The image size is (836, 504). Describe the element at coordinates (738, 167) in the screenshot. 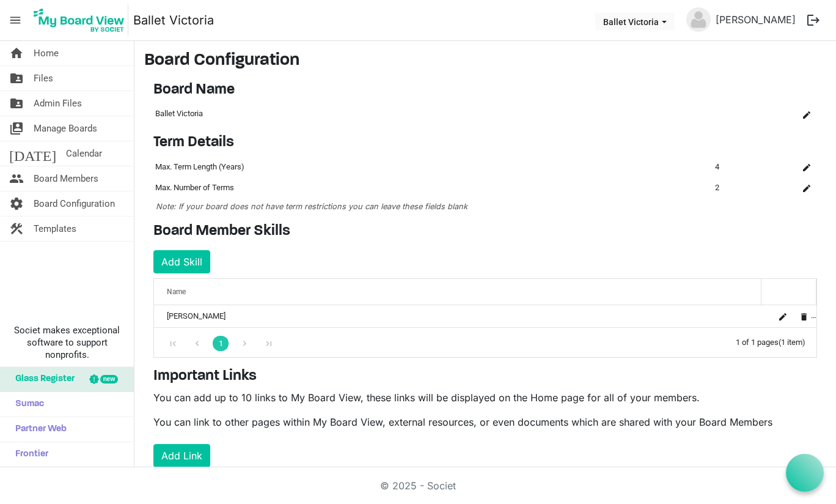

I see `td: 4 column header Name` at that location.